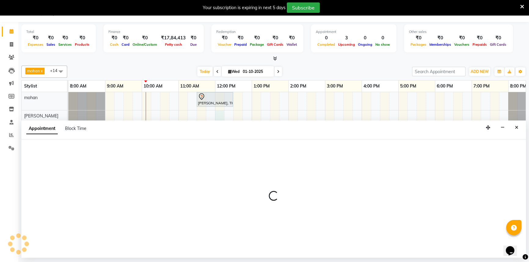 This screenshot has width=529, height=262. Describe the element at coordinates (346, 45) in the screenshot. I see `span: Upcoming` at that location.